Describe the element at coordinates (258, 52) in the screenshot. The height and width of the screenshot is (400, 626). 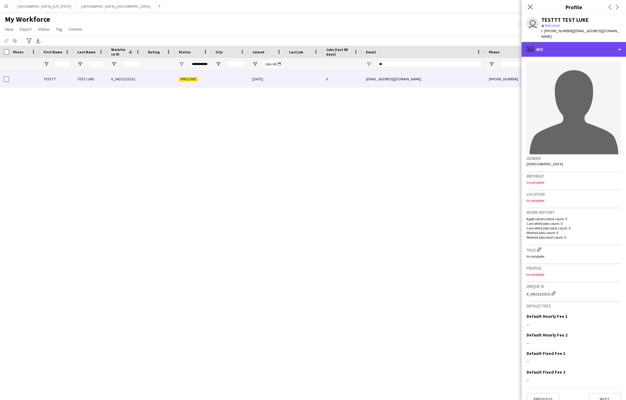
I see `span: Joined` at that location.